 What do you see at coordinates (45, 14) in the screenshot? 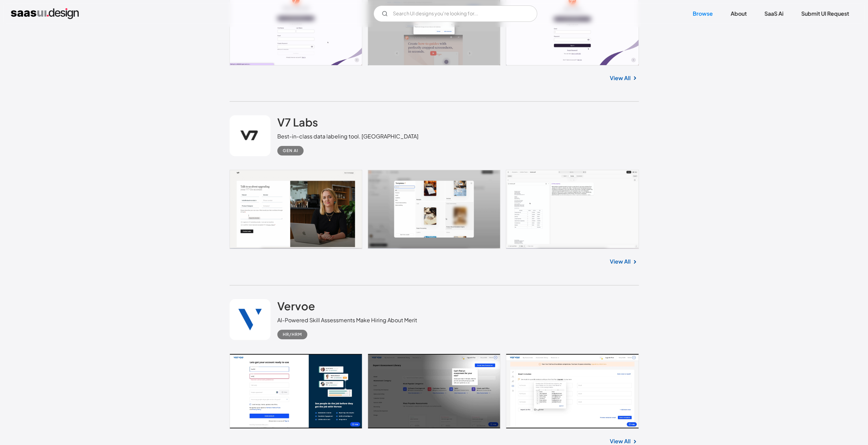
I see `a: home` at bounding box center [45, 14].